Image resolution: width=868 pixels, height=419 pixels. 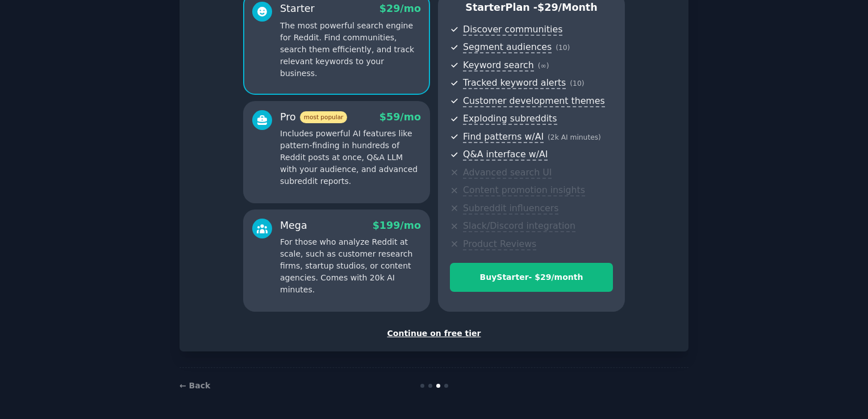 I want to click on span: Product Reviews, so click(x=499, y=244).